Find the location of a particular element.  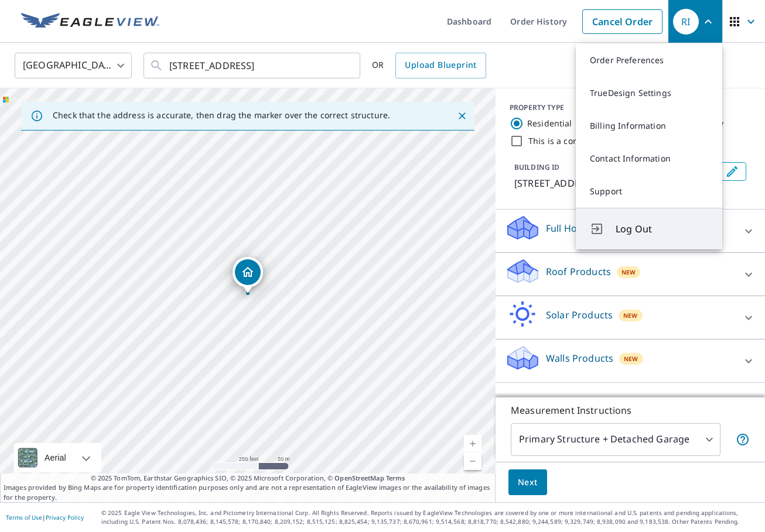

a: Order Preferences is located at coordinates (649, 60).